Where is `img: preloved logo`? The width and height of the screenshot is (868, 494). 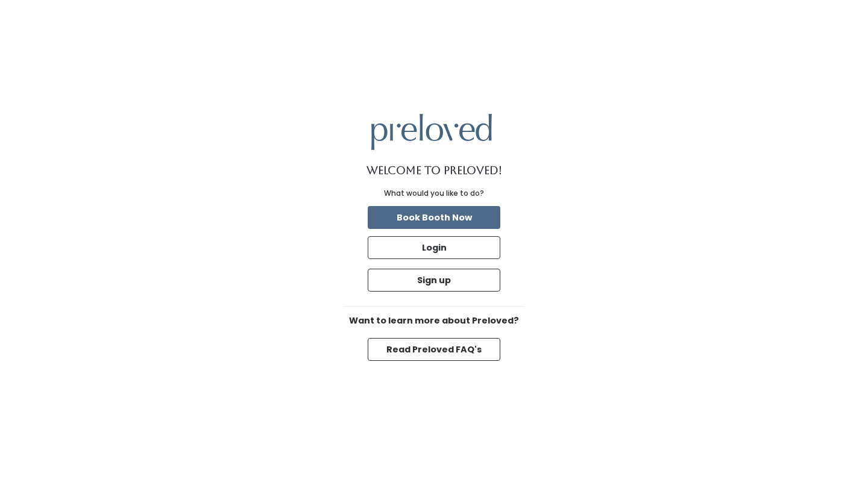 img: preloved logo is located at coordinates (432, 131).